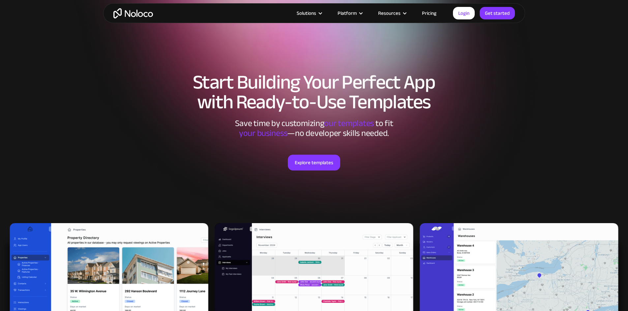  What do you see at coordinates (314, 129) in the screenshot?
I see `div: Save time by customizing to fit ‍ —no developer skills needed.` at bounding box center [314, 129].